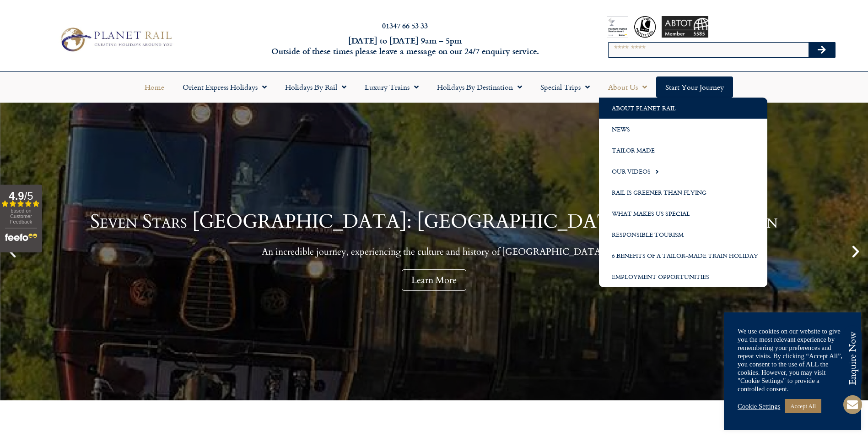 This screenshot has height=437, width=868. I want to click on a: 01347 66 53 33, so click(405, 25).